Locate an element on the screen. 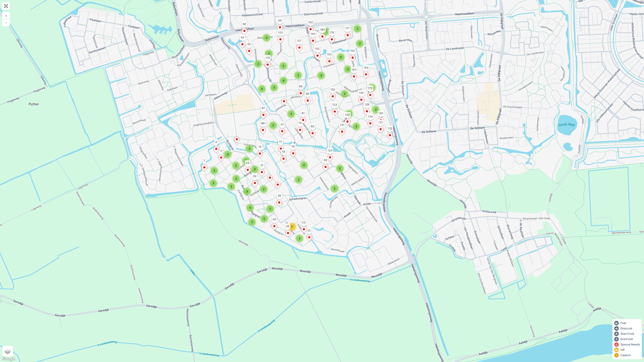 The height and width of the screenshot is (362, 644). div: 5 is located at coordinates (269, 53).